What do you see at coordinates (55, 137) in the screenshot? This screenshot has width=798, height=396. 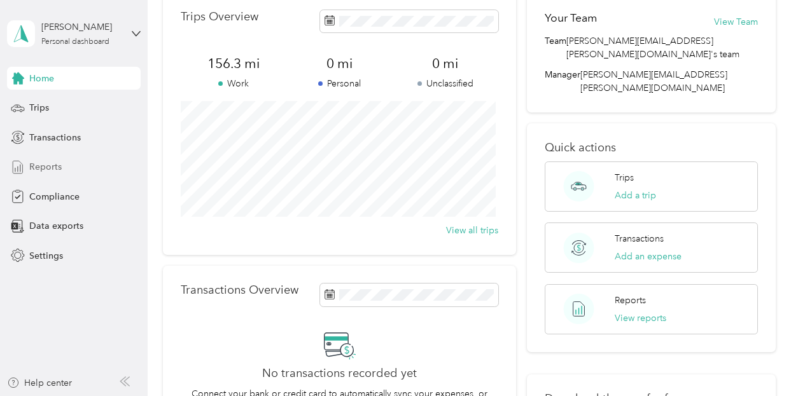 I see `span: Transactions` at bounding box center [55, 137].